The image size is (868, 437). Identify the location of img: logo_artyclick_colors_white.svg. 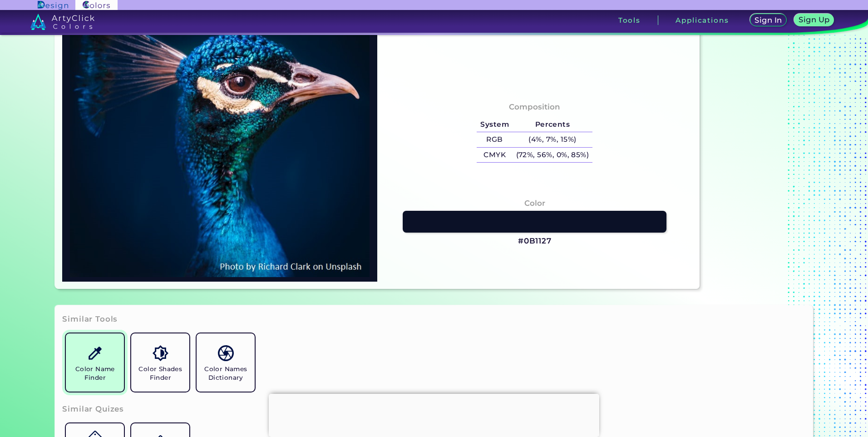
(62, 22).